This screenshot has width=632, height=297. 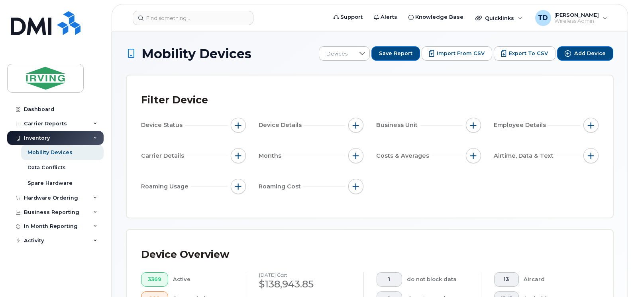 I want to click on span: Device Status, so click(x=163, y=125).